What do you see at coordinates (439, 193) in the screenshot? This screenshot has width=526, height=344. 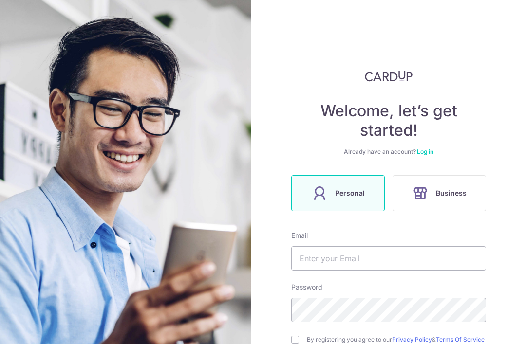 I see `a: Business` at bounding box center [439, 193].